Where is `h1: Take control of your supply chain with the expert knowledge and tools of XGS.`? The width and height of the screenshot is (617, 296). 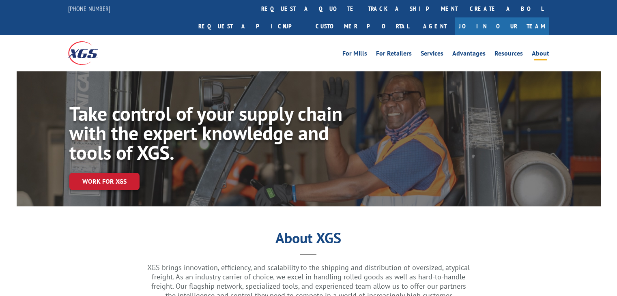 h1: Take control of your supply chain with the expert knowledge and tools of XGS. is located at coordinates (207, 135).